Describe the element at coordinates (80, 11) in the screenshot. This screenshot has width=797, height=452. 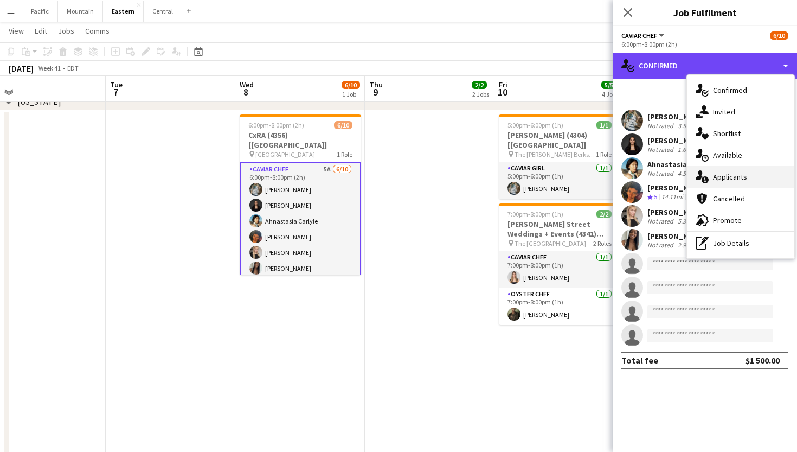
I see `button: Mountain` at that location.